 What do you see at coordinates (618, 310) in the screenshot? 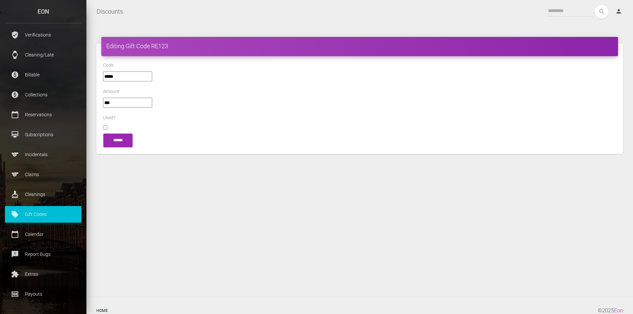
I see `a: Eon` at bounding box center [618, 310].